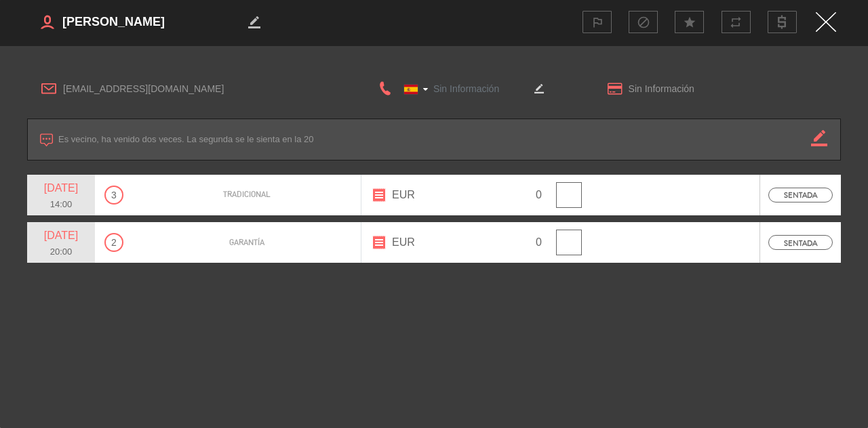 This screenshot has height=428, width=868. Describe the element at coordinates (61, 252) in the screenshot. I see `span: 20:00` at that location.